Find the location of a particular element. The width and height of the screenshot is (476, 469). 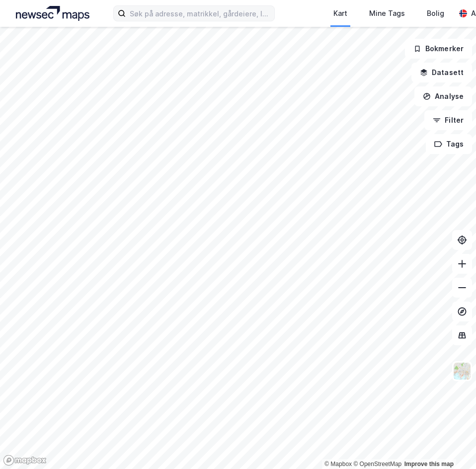

img: Z is located at coordinates (462, 371).